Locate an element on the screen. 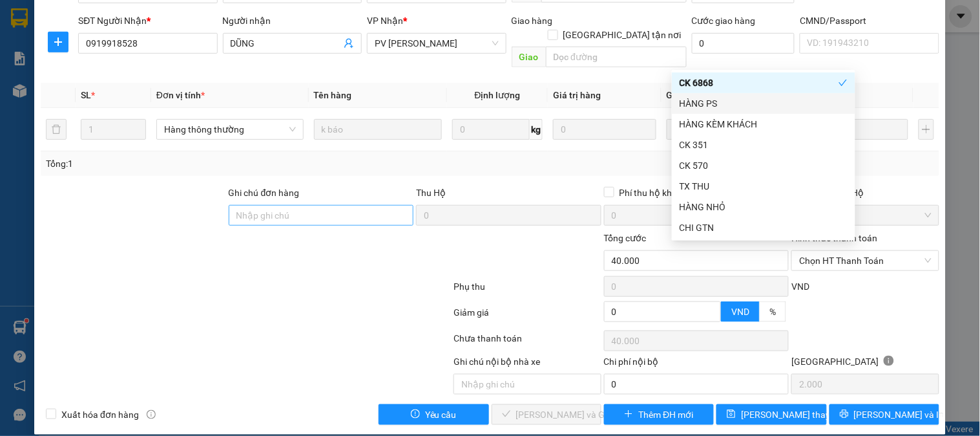  button: plusThêm ĐH mới is located at coordinates (659, 414).